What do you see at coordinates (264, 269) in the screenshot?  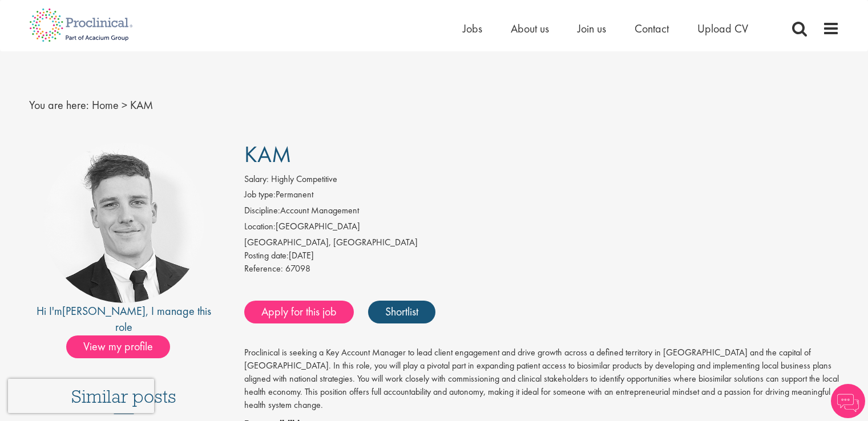 I see `label: Reference:` at bounding box center [264, 269].